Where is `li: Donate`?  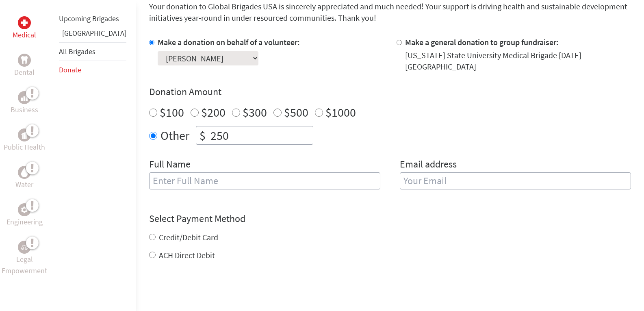 li: Donate is located at coordinates (93, 70).